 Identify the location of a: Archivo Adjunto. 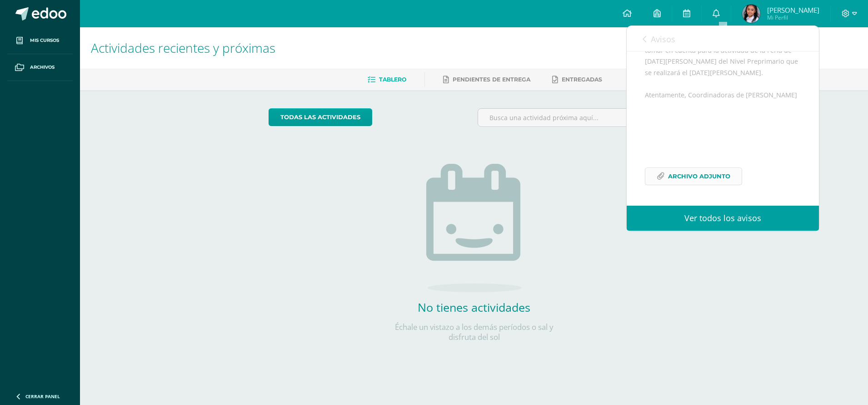
(693, 176).